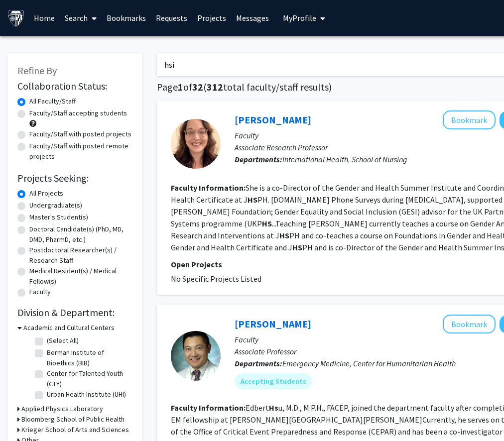 Image resolution: width=504 pixels, height=441 pixels. Describe the element at coordinates (171, 18) in the screenshot. I see `a: Requests` at that location.